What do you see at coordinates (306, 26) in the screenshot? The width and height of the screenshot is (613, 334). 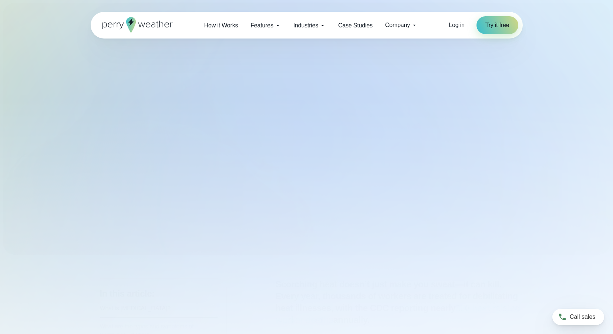 I see `span: Industries` at bounding box center [306, 26].